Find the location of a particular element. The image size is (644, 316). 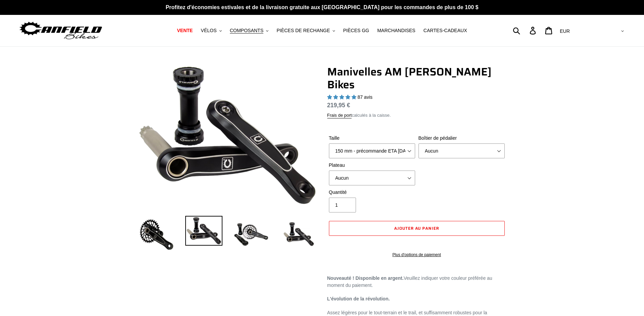

font: Veuillez indiquer votre couleur préférée au moment du paiement. is located at coordinates (410, 281).